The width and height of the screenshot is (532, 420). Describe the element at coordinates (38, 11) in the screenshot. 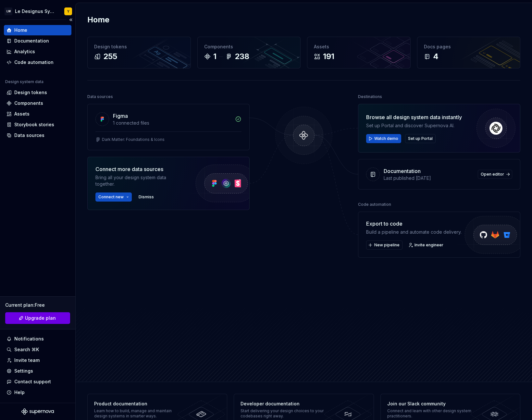

I see `button: LWLe Designus SystemusY` at that location.